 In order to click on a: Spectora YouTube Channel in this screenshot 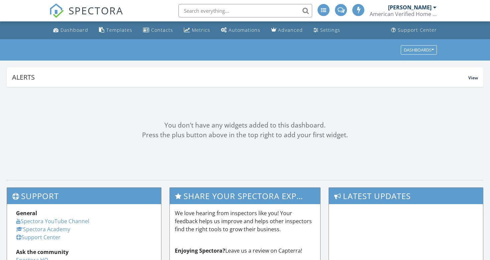, I will do `click(52, 221)`.